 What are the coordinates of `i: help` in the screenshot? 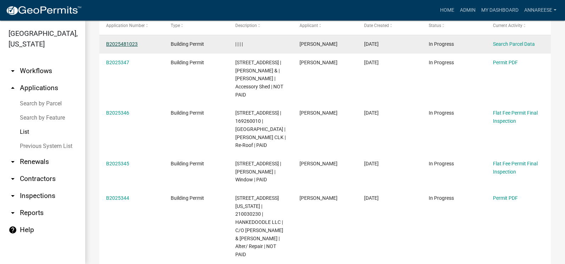 It's located at (13, 230).